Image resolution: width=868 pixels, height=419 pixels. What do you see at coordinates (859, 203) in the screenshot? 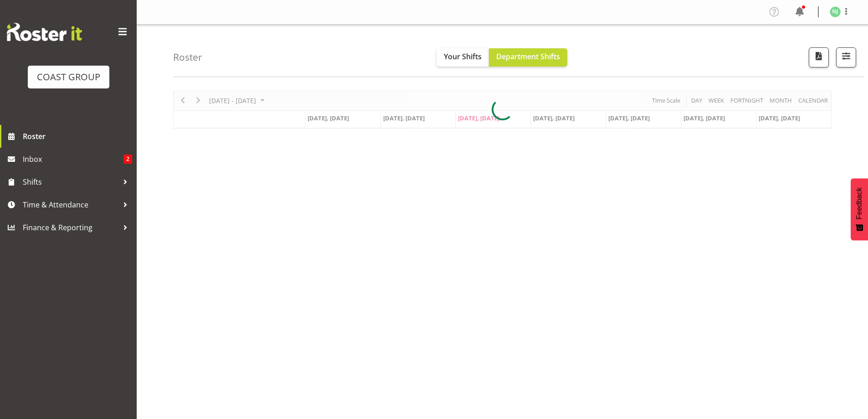
I see `span: Feedback` at bounding box center [859, 203].